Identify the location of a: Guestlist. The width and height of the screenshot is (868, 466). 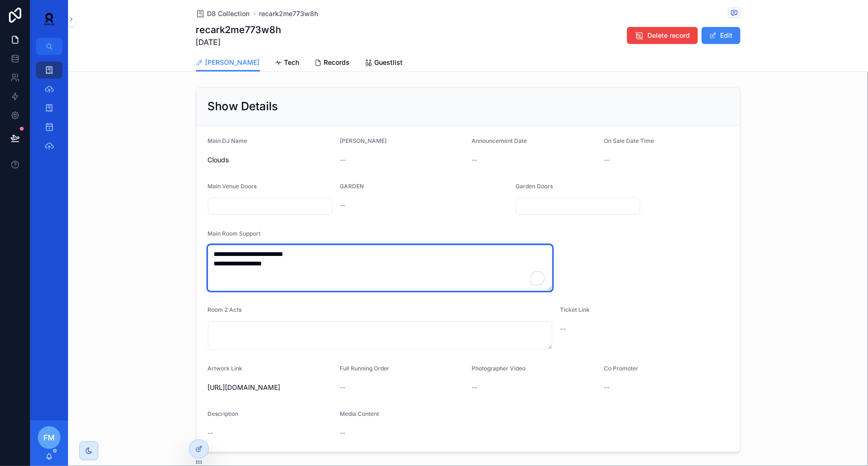
(384, 63).